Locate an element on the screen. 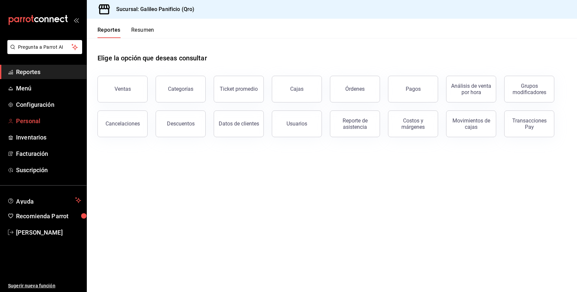  div: Datos de clientes is located at coordinates (239, 124).